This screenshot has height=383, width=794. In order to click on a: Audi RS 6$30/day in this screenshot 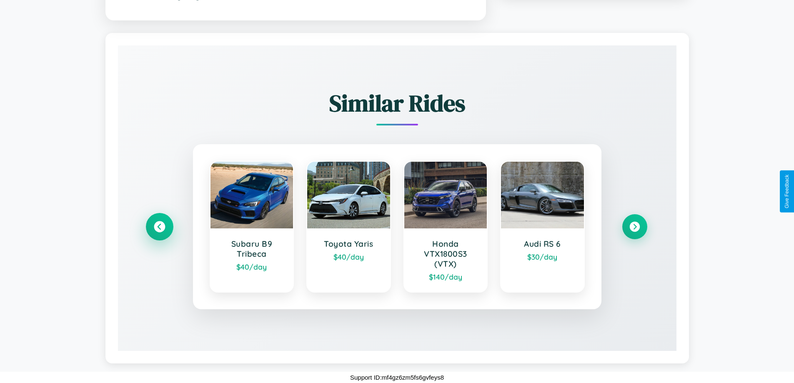, I will do `click(543, 227)`.